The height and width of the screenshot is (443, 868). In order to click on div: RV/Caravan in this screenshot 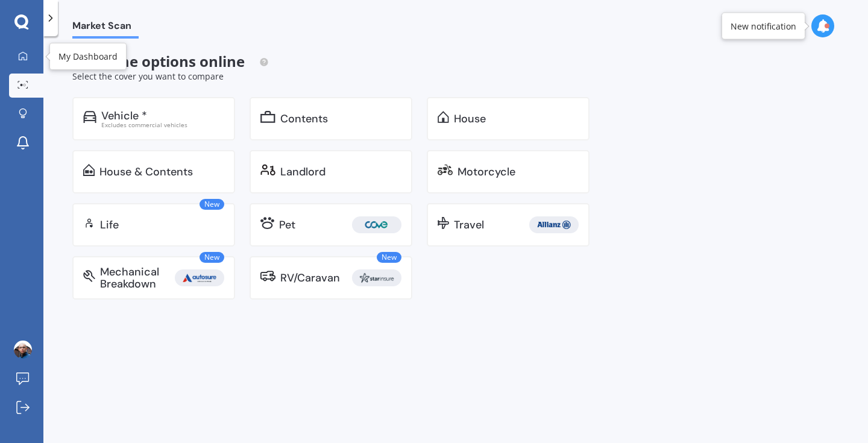, I will do `click(310, 278)`.